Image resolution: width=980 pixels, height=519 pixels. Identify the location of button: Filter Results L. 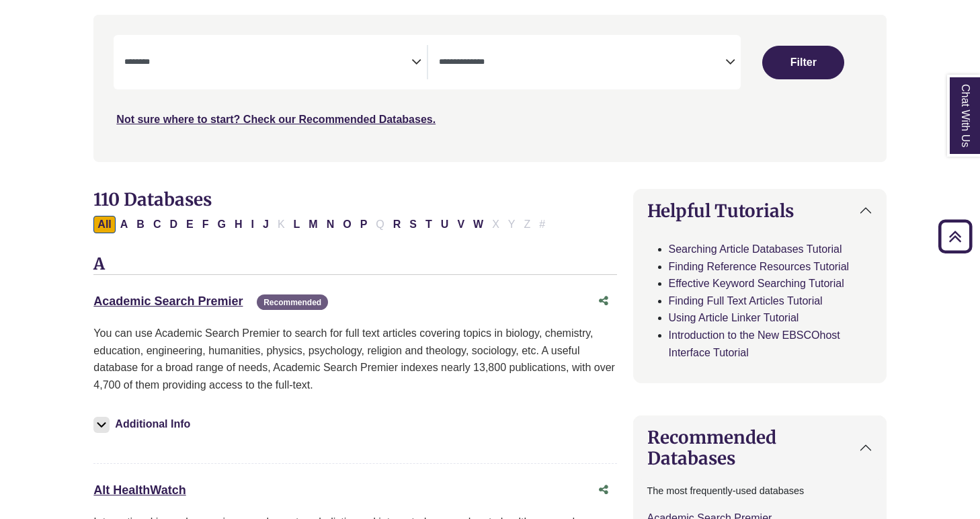
(297, 224).